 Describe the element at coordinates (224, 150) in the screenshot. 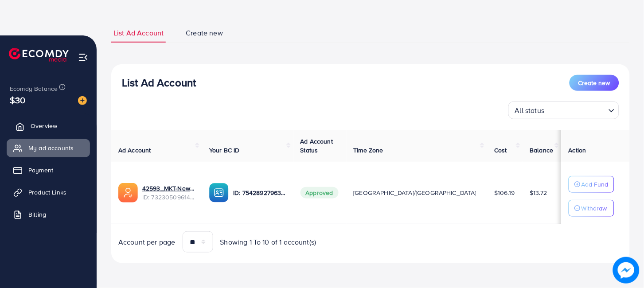

I see `span: Your BC ID` at that location.